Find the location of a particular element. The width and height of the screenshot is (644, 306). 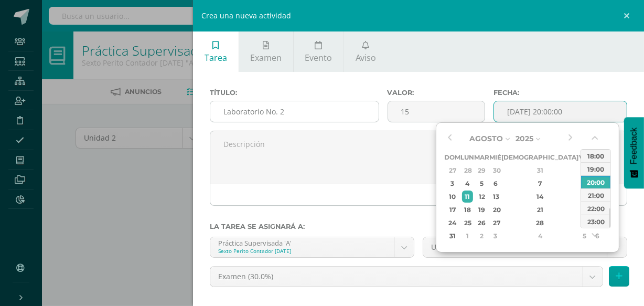

th: Vie is located at coordinates (584, 157).